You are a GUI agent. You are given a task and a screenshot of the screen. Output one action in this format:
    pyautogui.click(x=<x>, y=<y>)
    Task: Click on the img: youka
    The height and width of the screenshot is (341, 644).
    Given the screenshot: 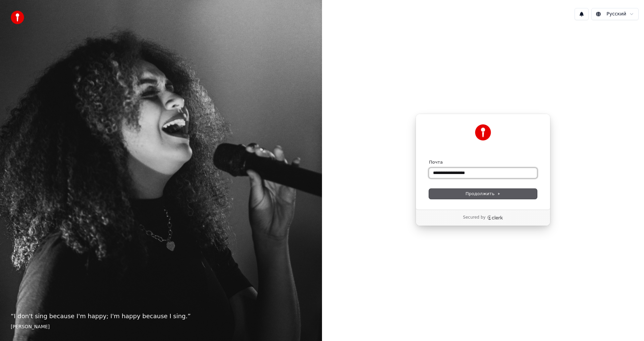 What is the action you would take?
    pyautogui.click(x=17, y=17)
    